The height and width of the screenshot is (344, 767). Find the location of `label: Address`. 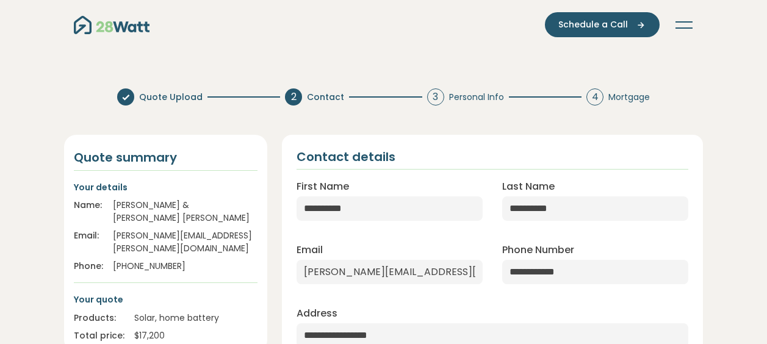

label: Address is located at coordinates (317, 314).